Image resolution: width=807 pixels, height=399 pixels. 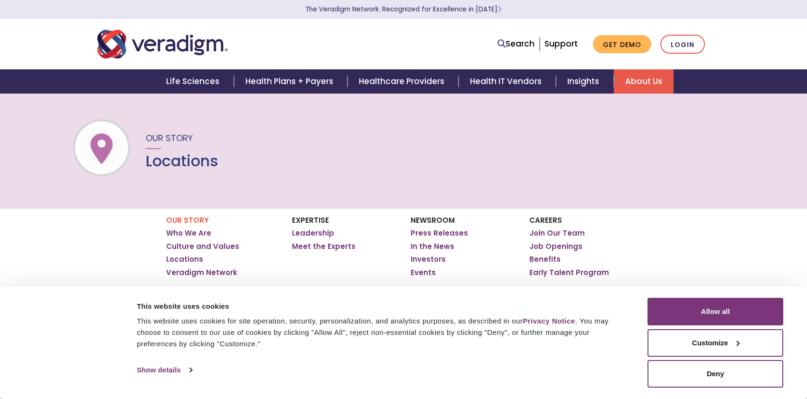 I want to click on a: Get Demo, so click(x=622, y=44).